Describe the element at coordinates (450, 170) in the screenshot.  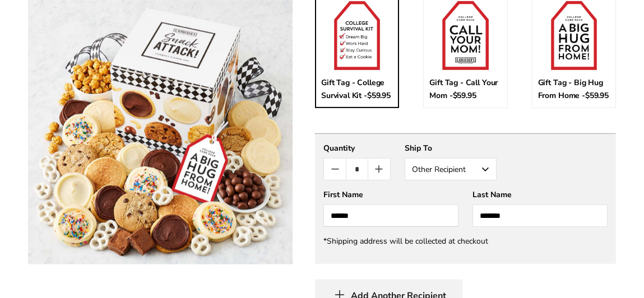
I see `button: Other Recipient` at that location.